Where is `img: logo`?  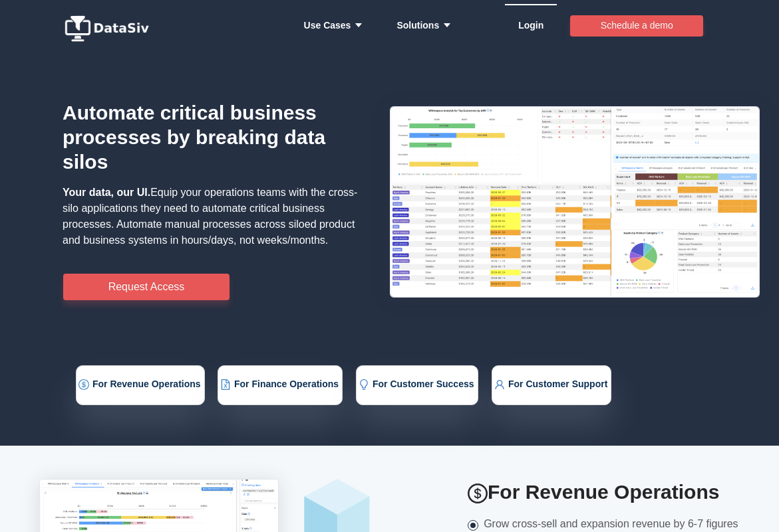
img: logo is located at coordinates (109, 29).